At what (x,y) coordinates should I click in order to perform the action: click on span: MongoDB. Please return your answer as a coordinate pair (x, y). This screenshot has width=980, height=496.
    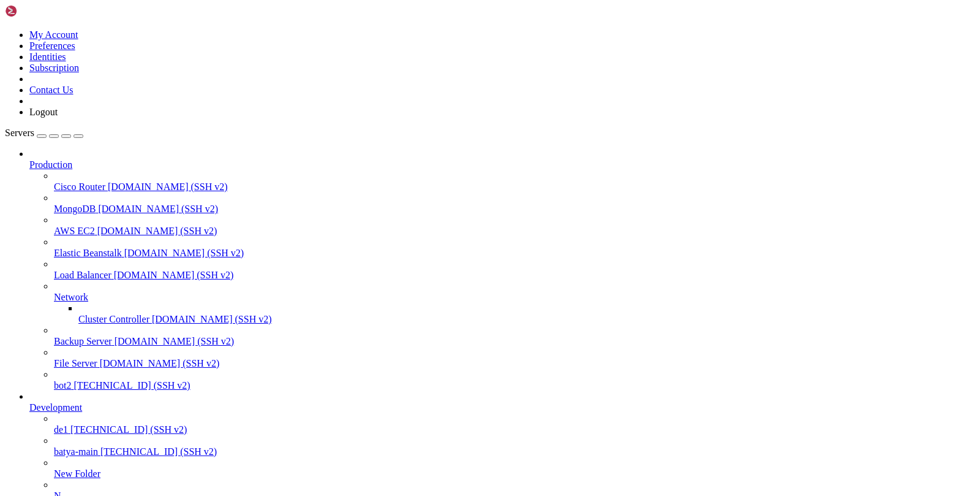
    Looking at the image, I should click on (75, 208).